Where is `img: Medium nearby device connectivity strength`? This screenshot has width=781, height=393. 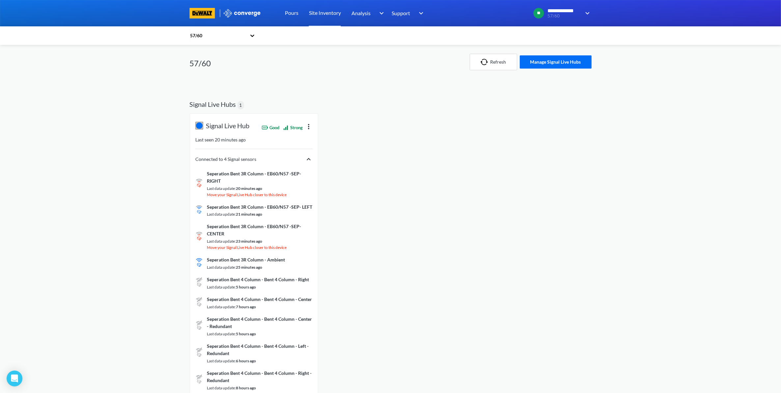 img: Medium nearby device connectivity strength is located at coordinates (199, 210).